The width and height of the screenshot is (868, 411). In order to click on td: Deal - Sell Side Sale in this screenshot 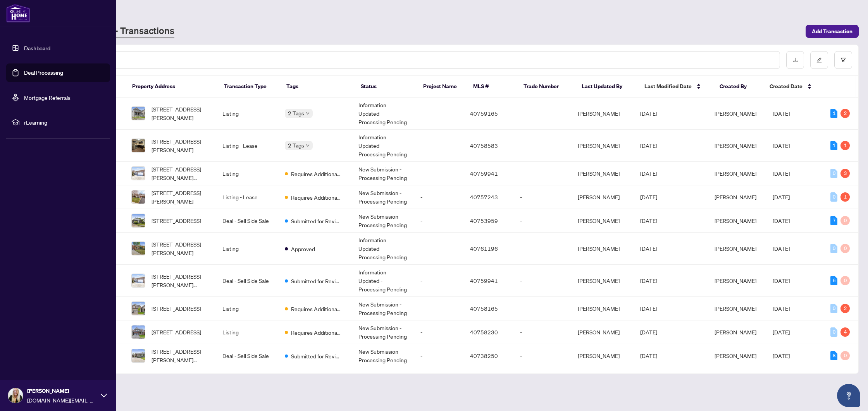, I will do `click(247, 356)`.